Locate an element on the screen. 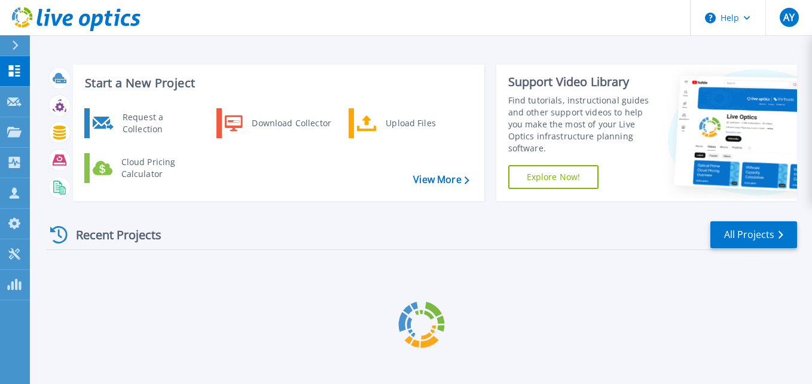 This screenshot has height=384, width=812. div: Support Video Library is located at coordinates (583, 82).